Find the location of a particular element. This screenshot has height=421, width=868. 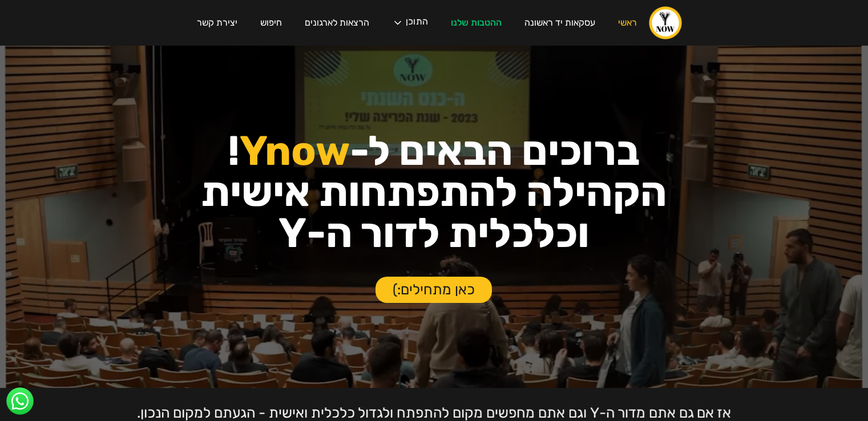

a: עסקאות יד ראשונה is located at coordinates (560, 22).